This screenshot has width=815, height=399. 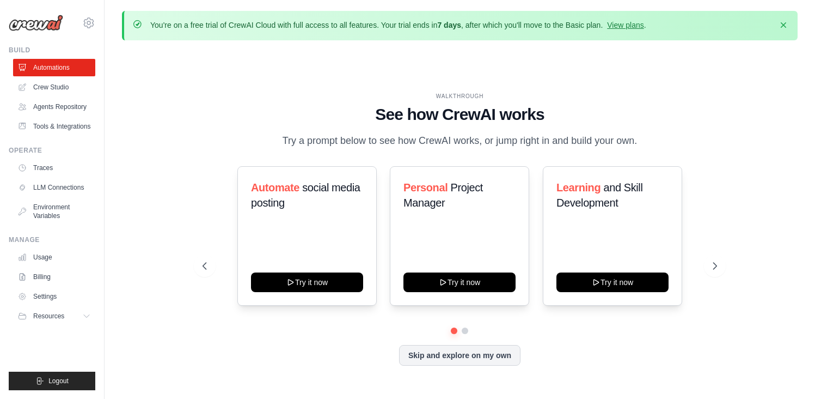 I want to click on strong: 7 days, so click(x=449, y=25).